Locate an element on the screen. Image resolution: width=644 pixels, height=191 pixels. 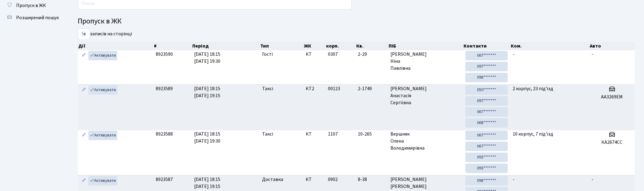
th: Дії is located at coordinates (115, 46).